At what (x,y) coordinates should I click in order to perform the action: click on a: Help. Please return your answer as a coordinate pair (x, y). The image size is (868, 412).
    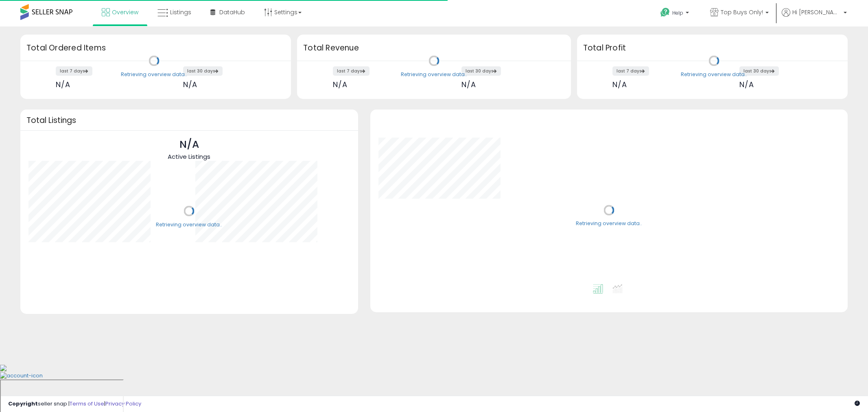
    Looking at the image, I should click on (675, 13).